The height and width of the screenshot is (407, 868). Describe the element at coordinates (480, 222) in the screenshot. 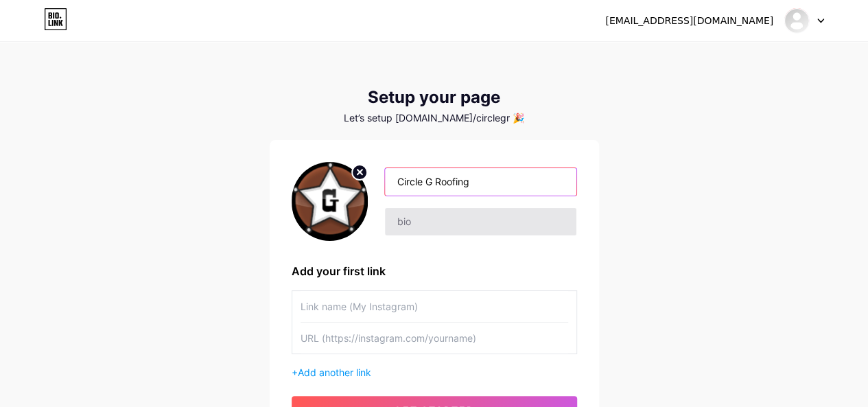

I see `input: bio` at that location.